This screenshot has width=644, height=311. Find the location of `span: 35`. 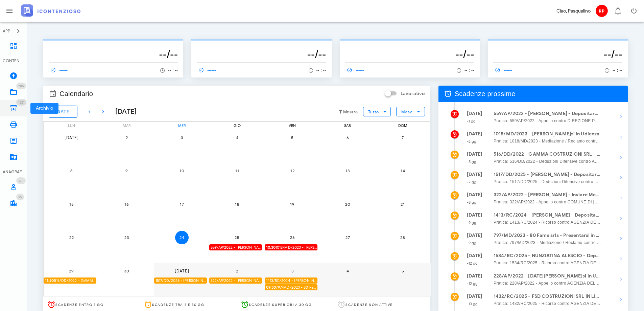

span: 35 is located at coordinates (20, 197).